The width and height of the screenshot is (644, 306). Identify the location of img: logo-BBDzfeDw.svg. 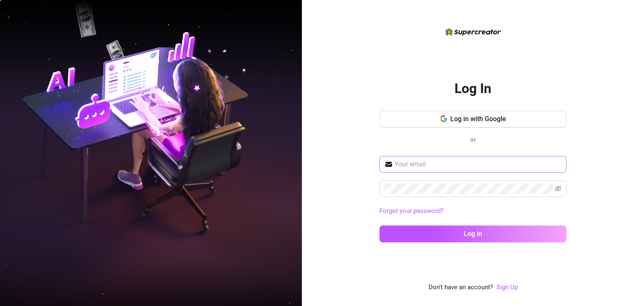
(473, 32).